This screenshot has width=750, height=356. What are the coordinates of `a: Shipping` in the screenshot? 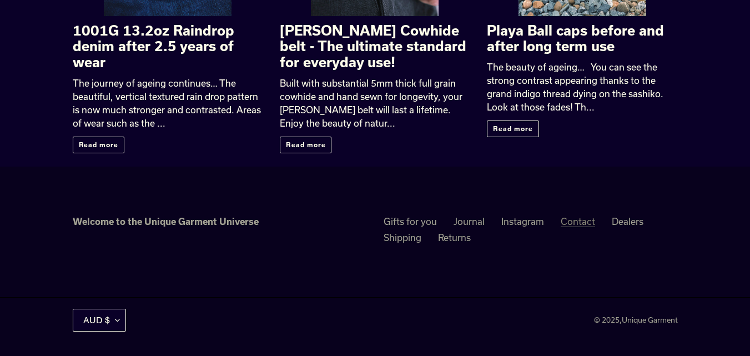 It's located at (402, 237).